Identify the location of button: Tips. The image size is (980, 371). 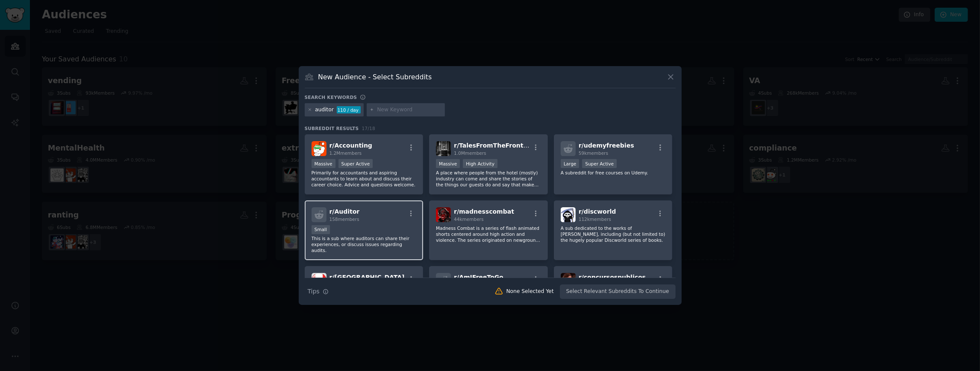
(318, 292).